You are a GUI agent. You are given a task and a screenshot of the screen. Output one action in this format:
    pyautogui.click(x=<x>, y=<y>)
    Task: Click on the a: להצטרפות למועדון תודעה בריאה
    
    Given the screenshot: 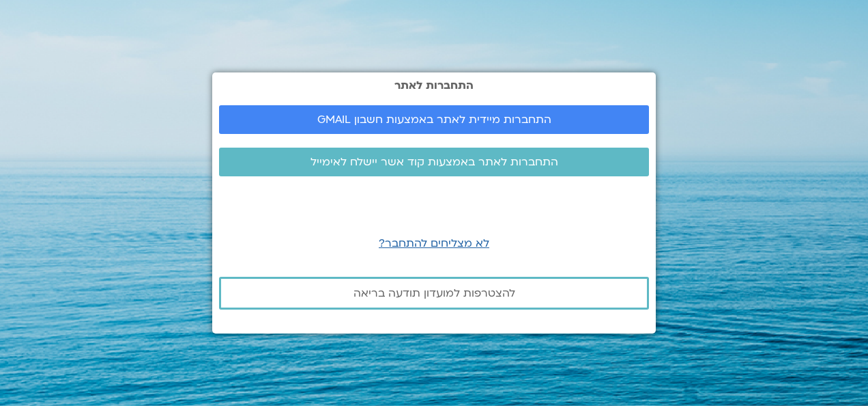 What is the action you would take?
    pyautogui.click(x=434, y=293)
    